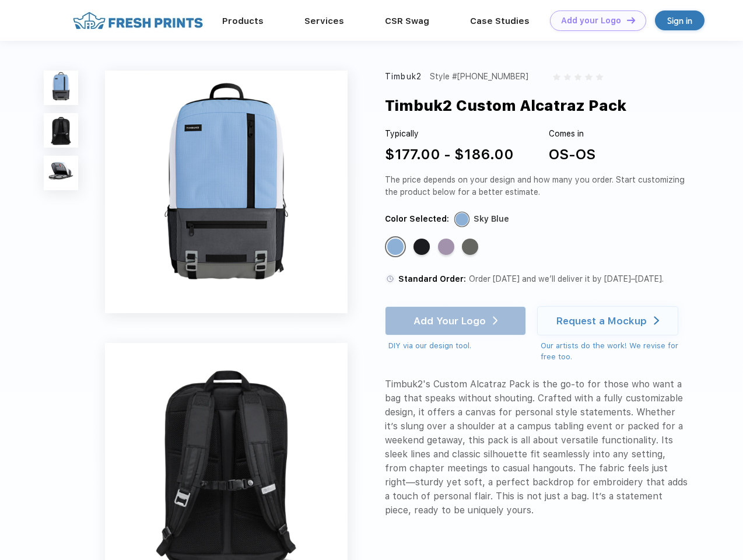 This screenshot has height=560, width=743. Describe the element at coordinates (446, 247) in the screenshot. I see `div: Lavender` at that location.